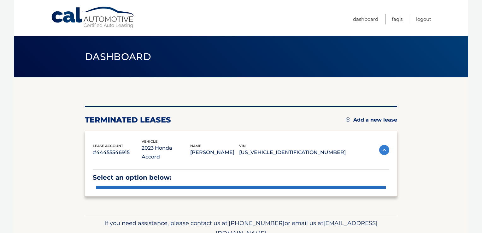 Image resolution: width=482 pixels, height=233 pixels. What do you see at coordinates (108, 146) in the screenshot?
I see `span: lease account` at bounding box center [108, 146].